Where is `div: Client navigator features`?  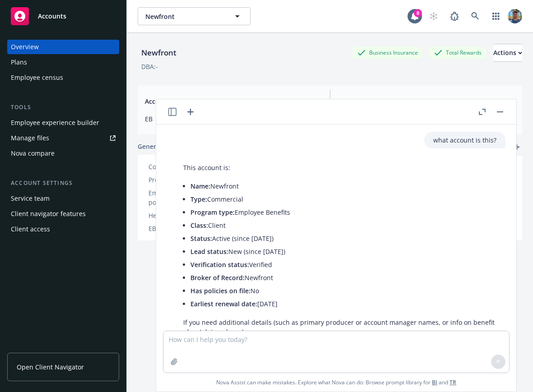 div: Client navigator features is located at coordinates (48, 214).